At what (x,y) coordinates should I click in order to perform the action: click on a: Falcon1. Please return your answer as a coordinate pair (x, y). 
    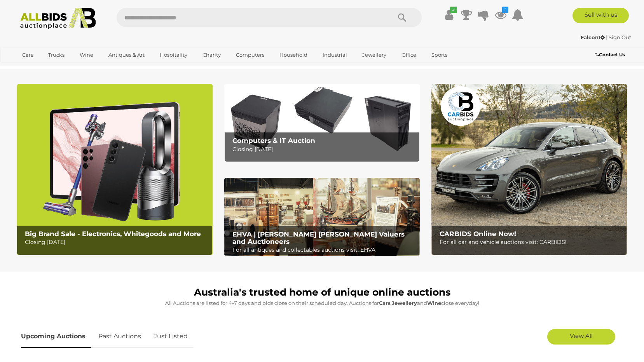
    Looking at the image, I should click on (593, 37).